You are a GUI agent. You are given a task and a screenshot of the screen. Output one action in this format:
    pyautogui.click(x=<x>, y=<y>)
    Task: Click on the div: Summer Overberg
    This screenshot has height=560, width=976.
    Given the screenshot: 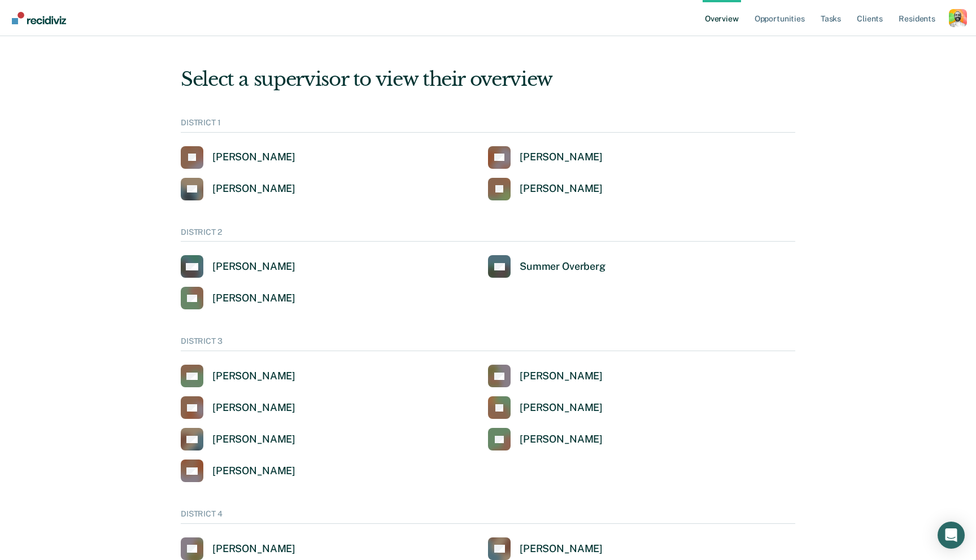 What is the action you would take?
    pyautogui.click(x=563, y=266)
    